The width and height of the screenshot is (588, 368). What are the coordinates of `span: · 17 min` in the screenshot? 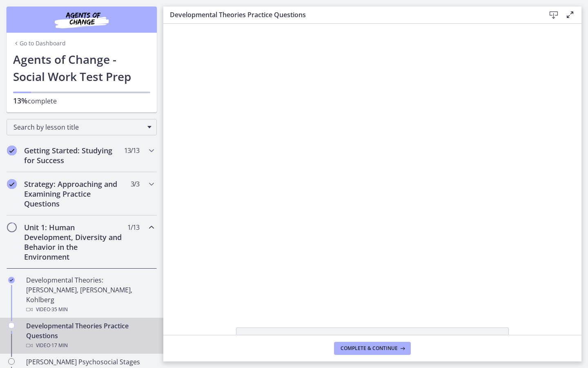 It's located at (59, 345).